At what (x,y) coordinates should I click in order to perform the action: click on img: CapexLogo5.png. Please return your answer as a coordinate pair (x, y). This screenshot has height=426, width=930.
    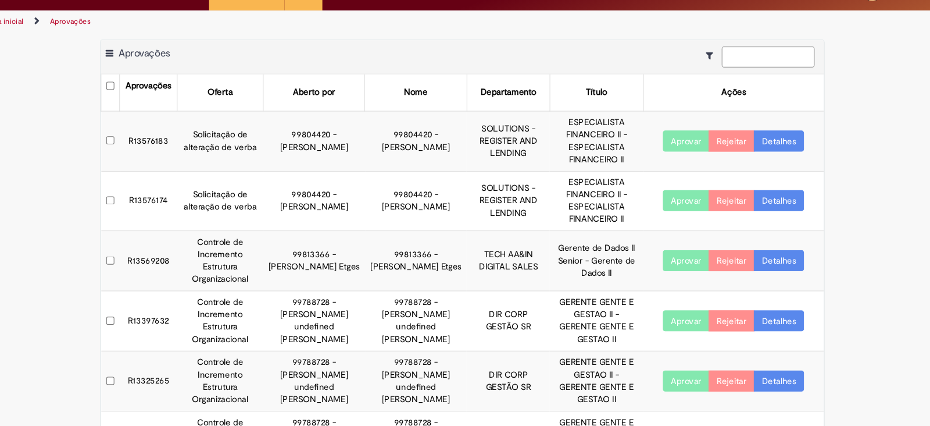
    Looking at the image, I should click on (381, 23).